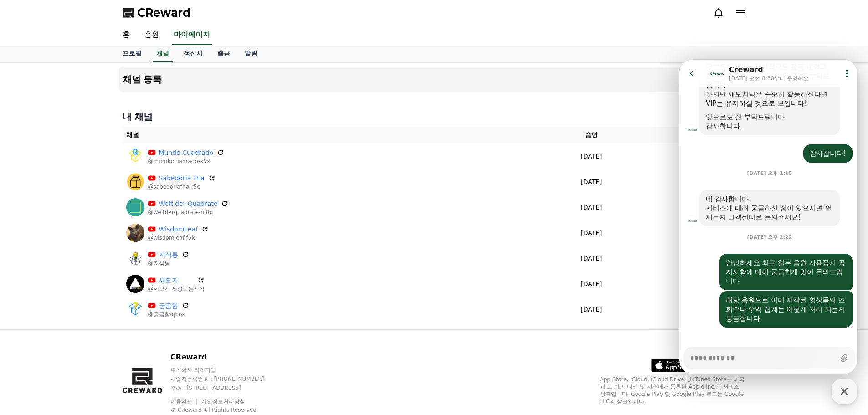 Image resolution: width=868 pixels, height=415 pixels. Describe the element at coordinates (136, 233) in the screenshot. I see `img: WisdomLeaf` at that location.